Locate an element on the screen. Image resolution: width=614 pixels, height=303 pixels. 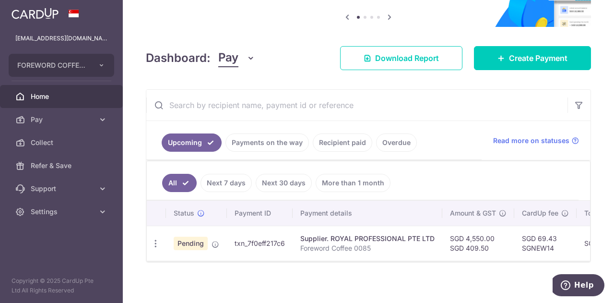
p: Foreword Coffee 0085 is located at coordinates (367, 248).